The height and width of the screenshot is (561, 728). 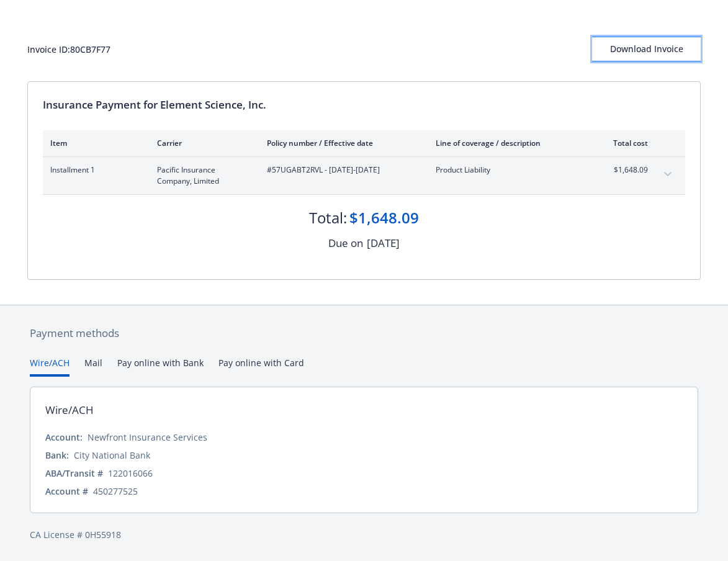 What do you see at coordinates (346, 243) in the screenshot?
I see `div: Due on` at bounding box center [346, 243].